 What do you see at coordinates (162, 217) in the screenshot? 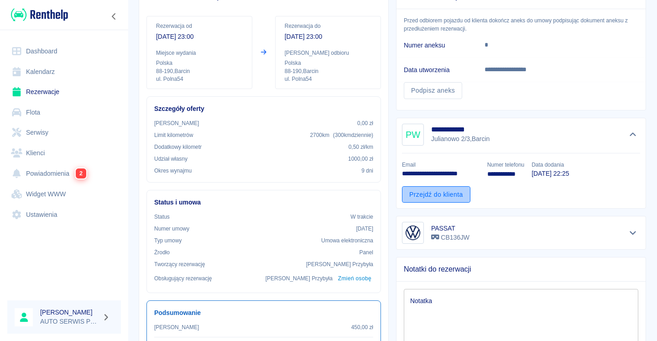
I see `p: Status` at bounding box center [162, 217].